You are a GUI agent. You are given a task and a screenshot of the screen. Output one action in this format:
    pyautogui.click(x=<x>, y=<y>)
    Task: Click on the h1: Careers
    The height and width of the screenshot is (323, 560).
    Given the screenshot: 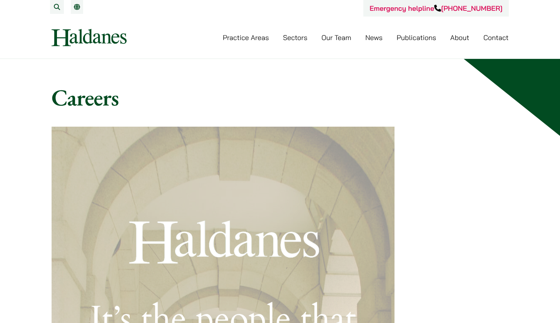 What is the action you would take?
    pyautogui.click(x=280, y=97)
    